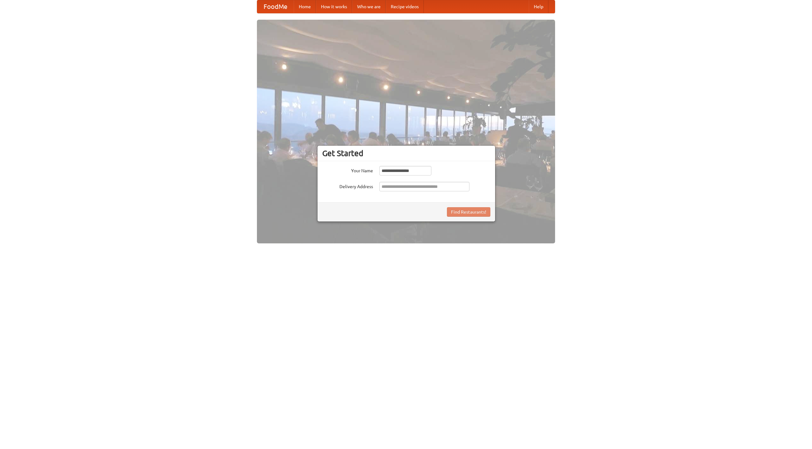 Image resolution: width=812 pixels, height=449 pixels. Describe the element at coordinates (405, 7) in the screenshot. I see `a: Recipe videos` at that location.